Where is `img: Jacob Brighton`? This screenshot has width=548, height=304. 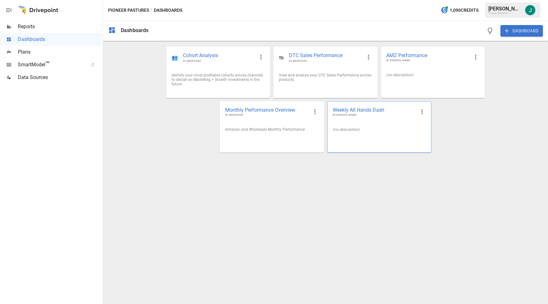 img: Jacob Brighton is located at coordinates (530, 10).